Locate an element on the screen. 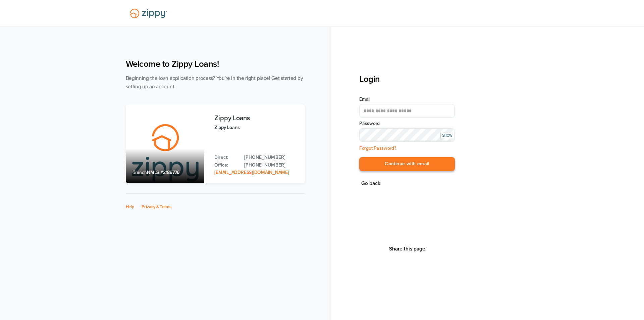 Image resolution: width=644 pixels, height=320 pixels. button: Continue with email is located at coordinates (407, 164).